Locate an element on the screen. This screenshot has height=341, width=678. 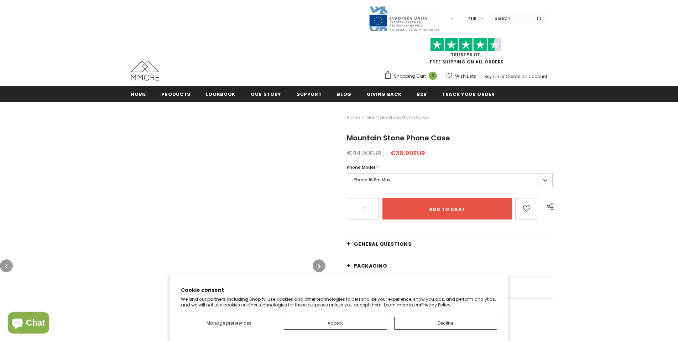
a: Sign In is located at coordinates (492, 76).